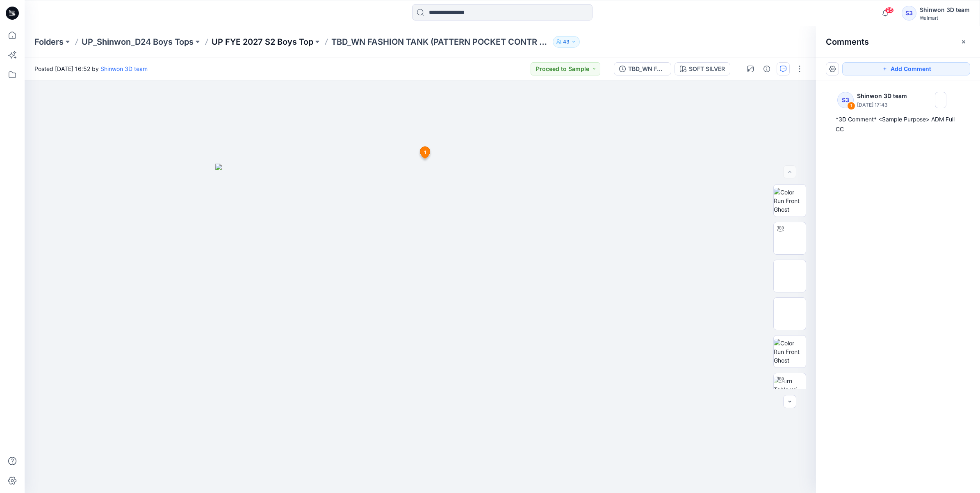 This screenshot has width=980, height=493. I want to click on img: eyJhbGciOiJIUzI1NiIsImtpZCI6IjAiLCJzbHQiOiJzZXMiLCJ0eXAiOiJKV1QifQ.eyJkYXRhIjp7InR5cGUiOiJzdG9yYW..., so click(421, 328).